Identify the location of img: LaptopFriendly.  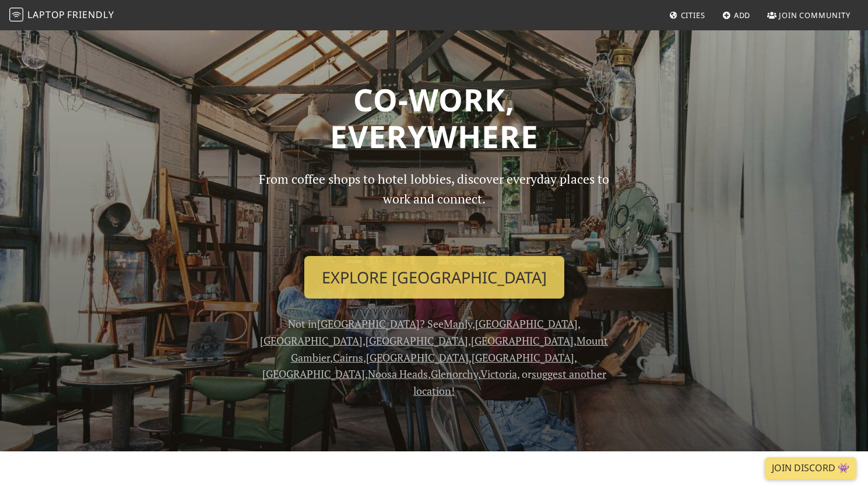
(16, 15).